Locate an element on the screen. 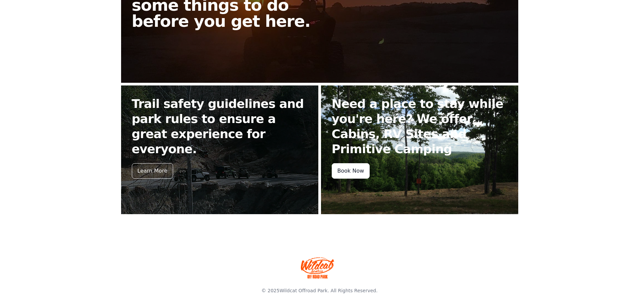 This screenshot has height=308, width=639. span: © 2025 . All Rights Reserved. is located at coordinates (319, 291).